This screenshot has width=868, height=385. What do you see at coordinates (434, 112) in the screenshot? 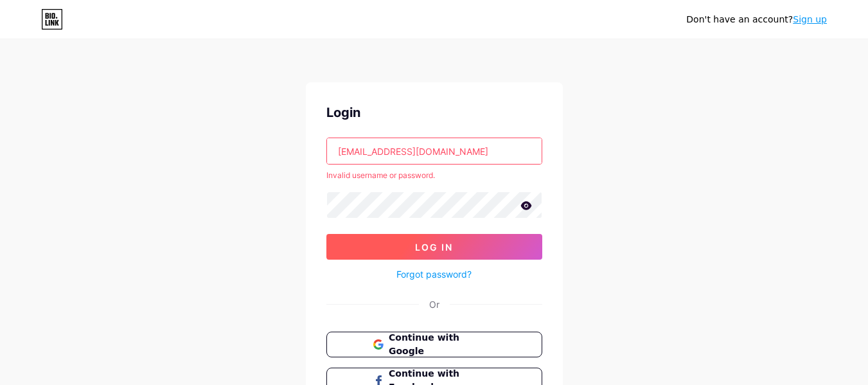
I see `div: Login` at bounding box center [434, 112].